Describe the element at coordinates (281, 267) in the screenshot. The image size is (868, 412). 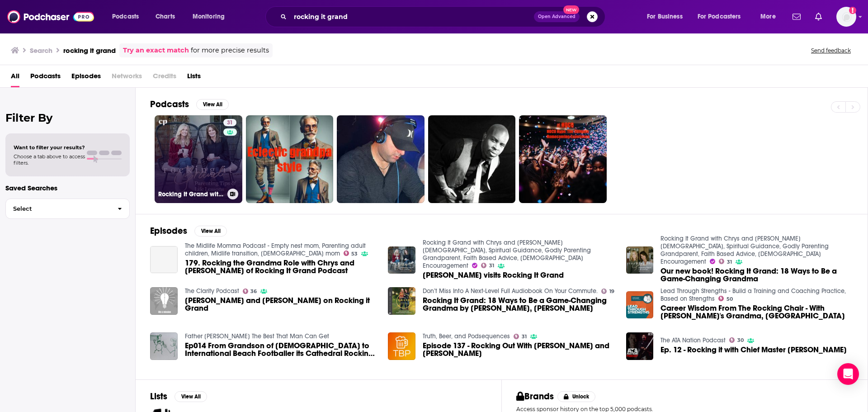
I see `a: 179. Rocking the Grandma Role with Chrys and Shellie of Rocking It Grand Podcast` at that location.